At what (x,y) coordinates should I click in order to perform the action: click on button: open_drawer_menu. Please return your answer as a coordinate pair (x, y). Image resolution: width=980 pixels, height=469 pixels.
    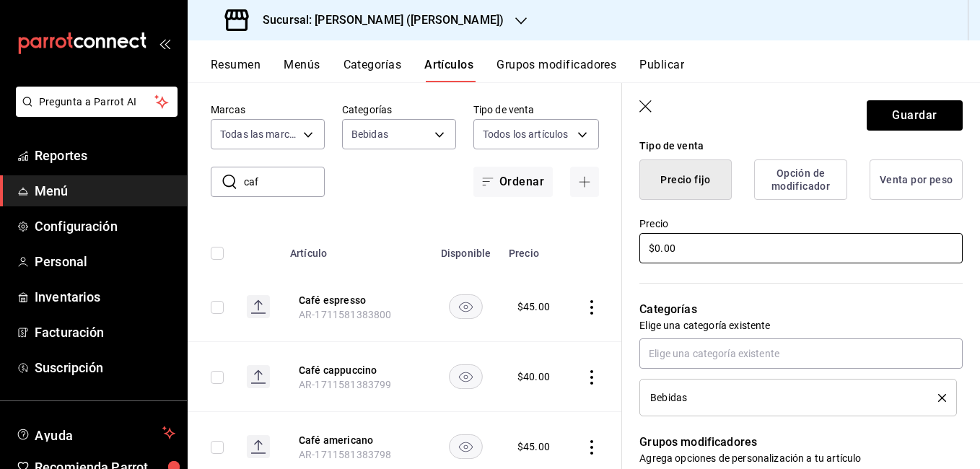
    Looking at the image, I should click on (165, 44).